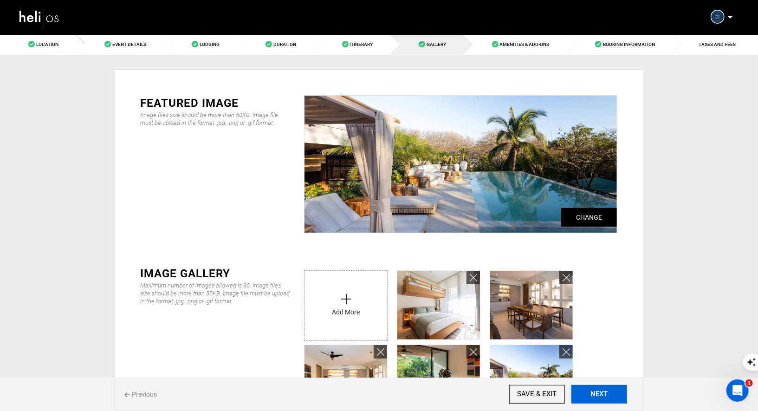  I want to click on div: Image files size should be more than 50KB. Image file must be upload in the format .jpg, .png or ..., so click(215, 119).